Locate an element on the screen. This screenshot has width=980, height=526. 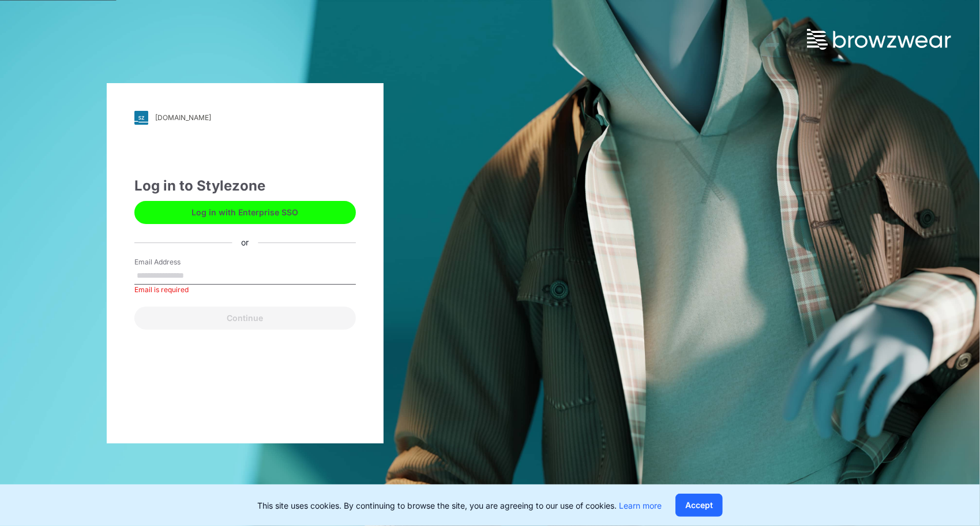
label: Email Address is located at coordinates (175, 262).